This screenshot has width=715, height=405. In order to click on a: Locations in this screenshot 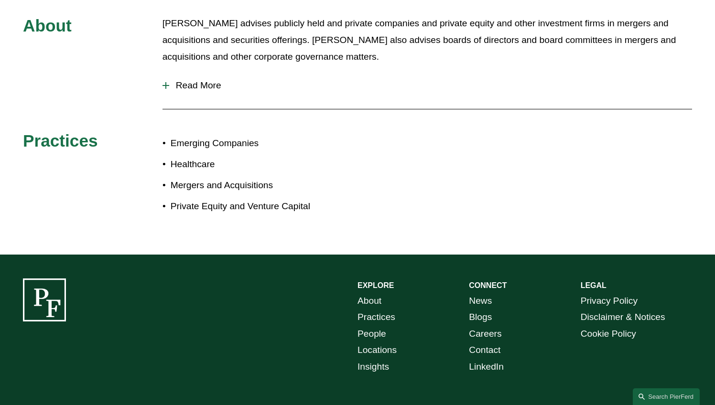, I will do `click(377, 350)`.